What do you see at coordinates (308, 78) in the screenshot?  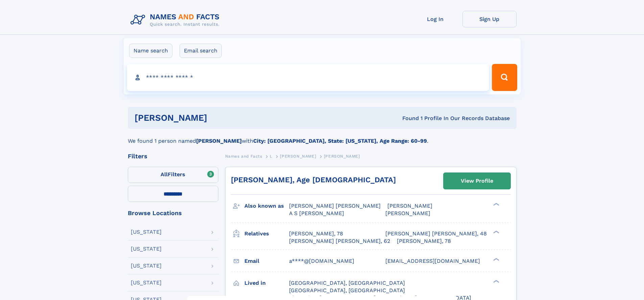 I see `input: search input` at bounding box center [308, 78].